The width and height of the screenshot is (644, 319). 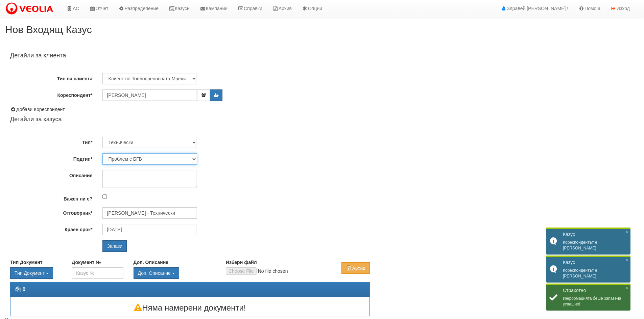 I want to click on h4: Детайли за клиента, so click(x=190, y=56).